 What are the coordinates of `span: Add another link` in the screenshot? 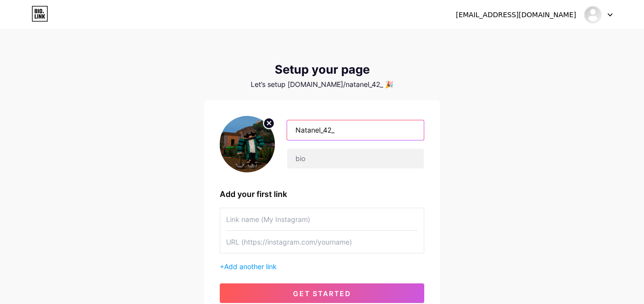 It's located at (250, 266).